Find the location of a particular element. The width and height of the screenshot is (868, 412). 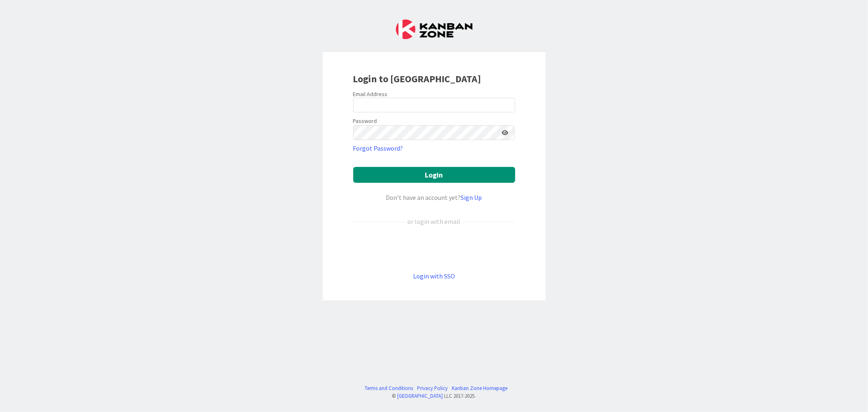

a: Forgot Password? is located at coordinates (378, 148).